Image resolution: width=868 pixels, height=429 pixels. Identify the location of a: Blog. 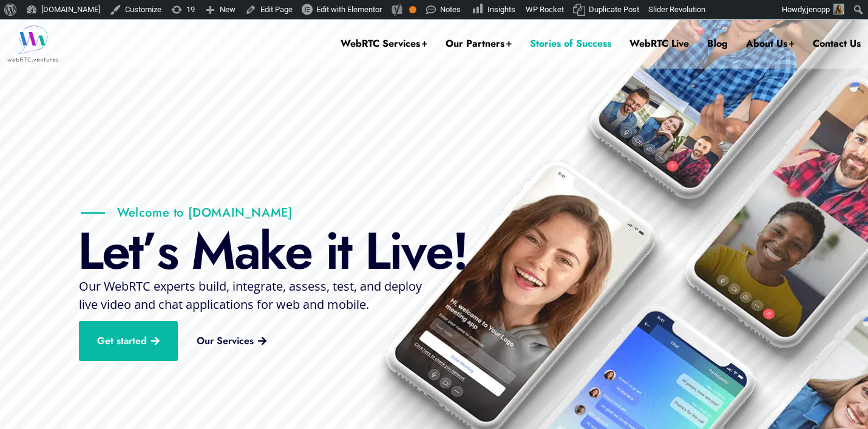
(718, 44).